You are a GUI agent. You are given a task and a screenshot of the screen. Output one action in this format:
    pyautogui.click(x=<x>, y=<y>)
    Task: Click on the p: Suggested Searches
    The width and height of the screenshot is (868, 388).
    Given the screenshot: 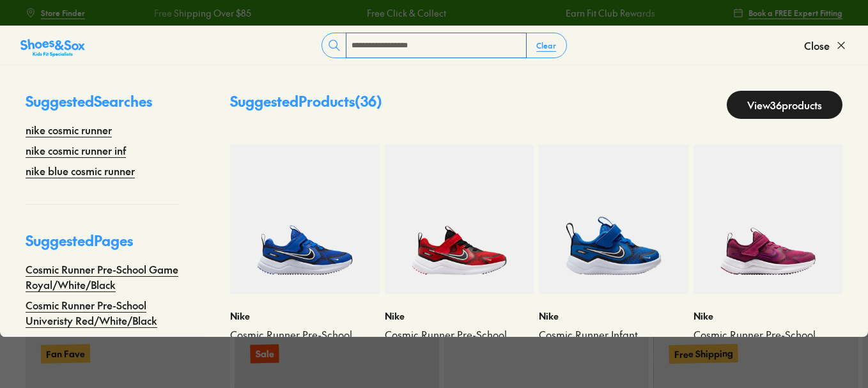 What is the action you would take?
    pyautogui.click(x=102, y=106)
    